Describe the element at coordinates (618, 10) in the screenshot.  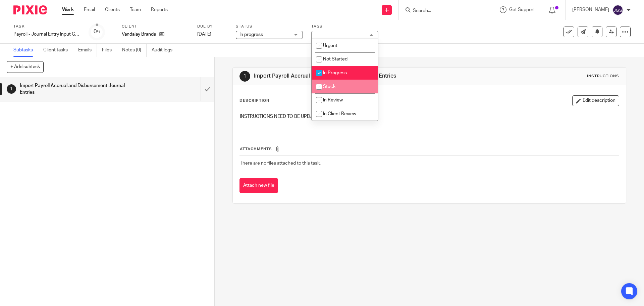
I see `img: svg%3E` at that location.